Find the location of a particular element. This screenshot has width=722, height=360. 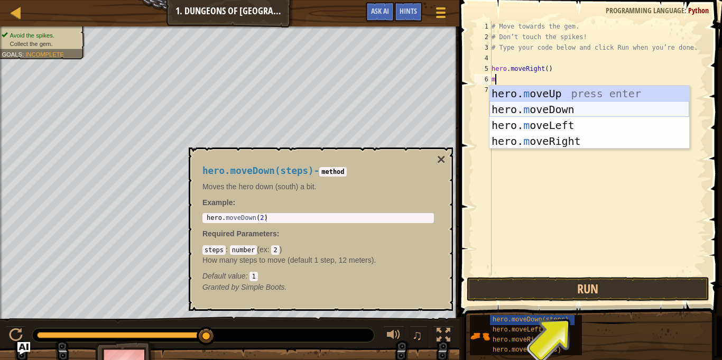

button: Toggle fullscreen is located at coordinates (443, 336).